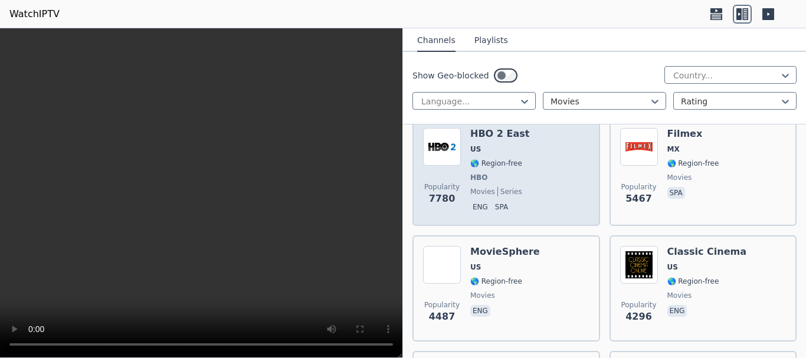 This screenshot has width=806, height=358. What do you see at coordinates (479, 178) in the screenshot?
I see `span: HBO` at bounding box center [479, 178].